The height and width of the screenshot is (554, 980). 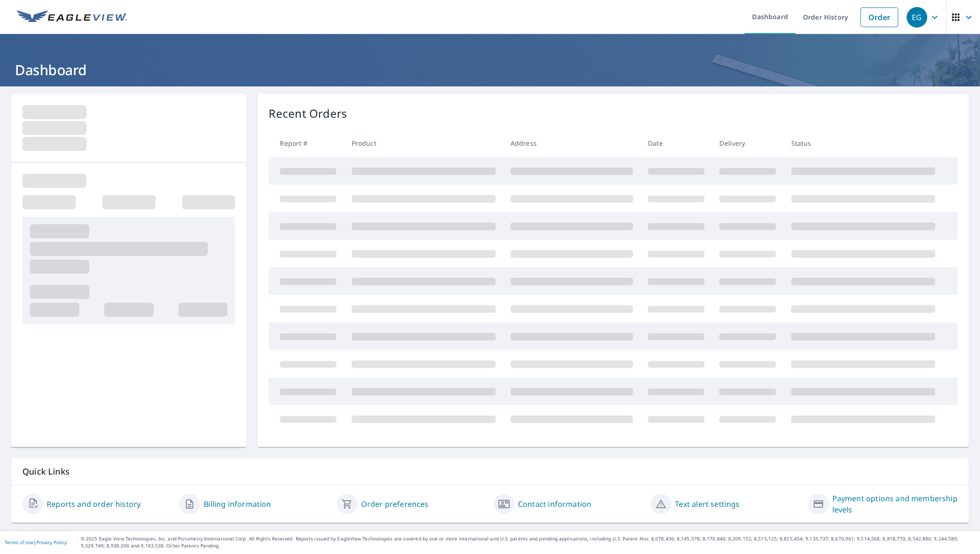 What do you see at coordinates (19, 542) in the screenshot?
I see `a: Terms of Use` at bounding box center [19, 542].